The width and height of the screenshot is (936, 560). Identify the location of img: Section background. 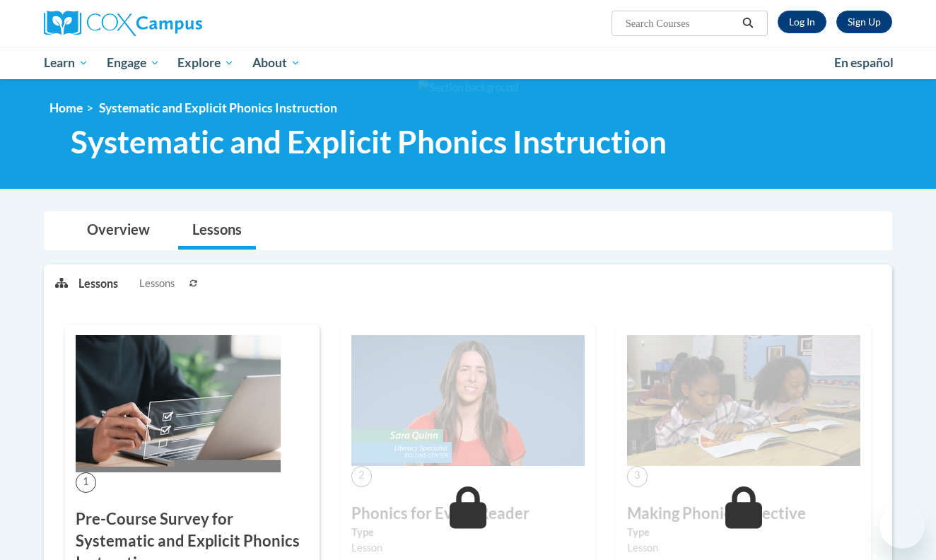
(468, 88).